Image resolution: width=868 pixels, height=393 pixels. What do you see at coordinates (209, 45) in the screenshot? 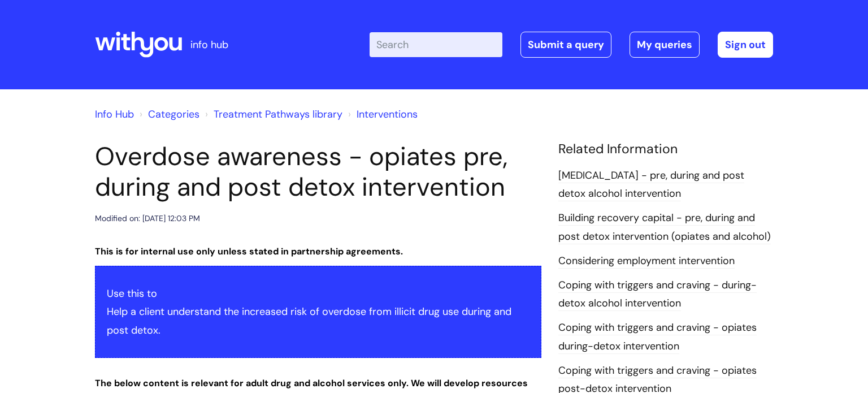
I see `p: info hub` at bounding box center [209, 45].